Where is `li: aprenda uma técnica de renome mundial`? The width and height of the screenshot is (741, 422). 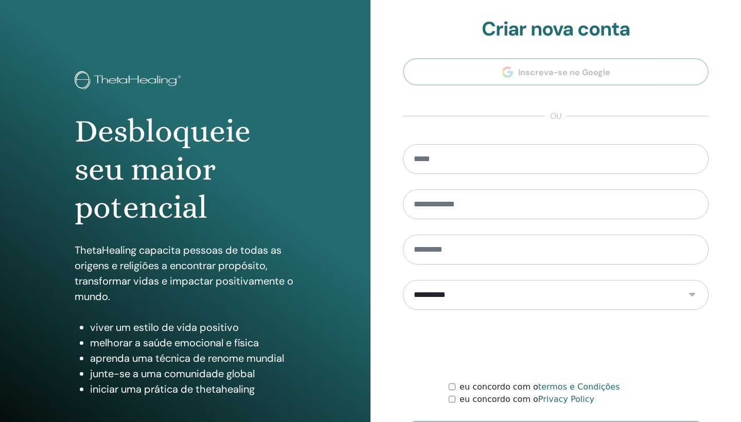
li: aprenda uma técnica de renome mundial is located at coordinates (193, 358).